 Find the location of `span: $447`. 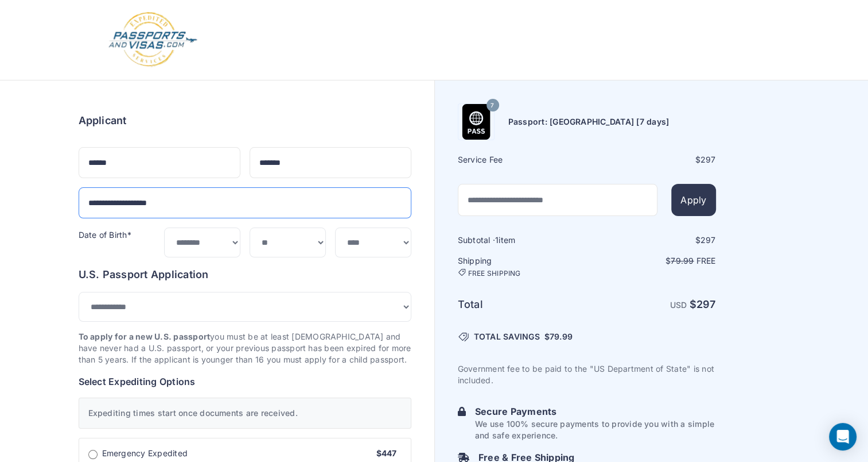

span: $447 is located at coordinates (387, 453).